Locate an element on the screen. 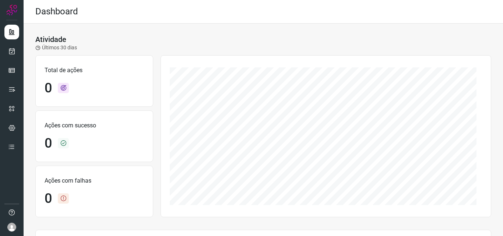  p: Ações com falhas is located at coordinates (94, 181).